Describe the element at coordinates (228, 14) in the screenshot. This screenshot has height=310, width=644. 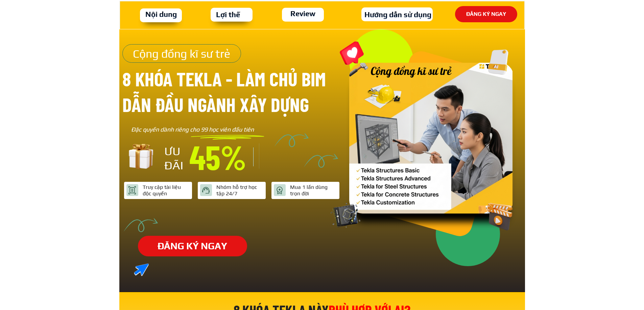
I see `h3: Lợi thế` at that location.